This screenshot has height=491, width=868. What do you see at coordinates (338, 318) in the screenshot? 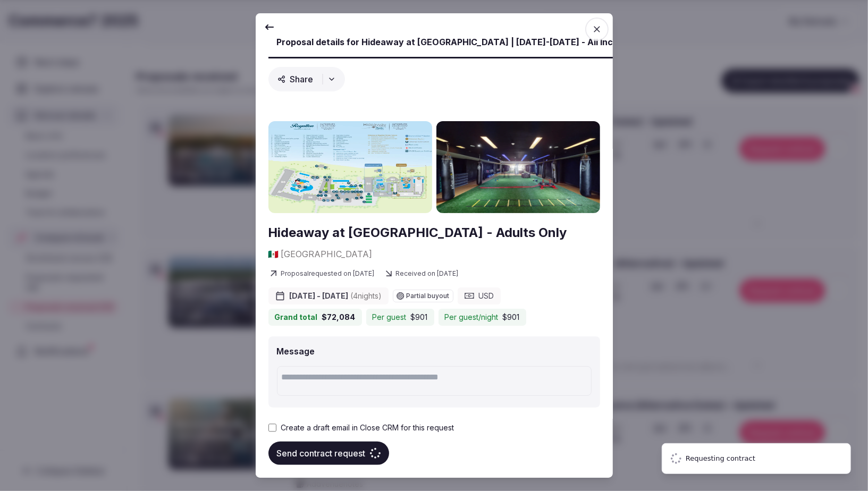
I see `span: $72,084` at bounding box center [338, 318].